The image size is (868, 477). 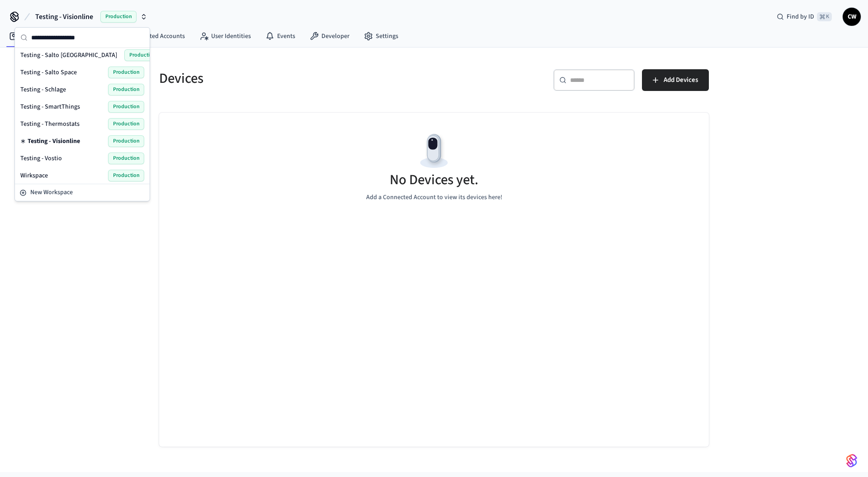 What do you see at coordinates (434, 151) in the screenshot?
I see `img: Devices Empty State` at bounding box center [434, 151].